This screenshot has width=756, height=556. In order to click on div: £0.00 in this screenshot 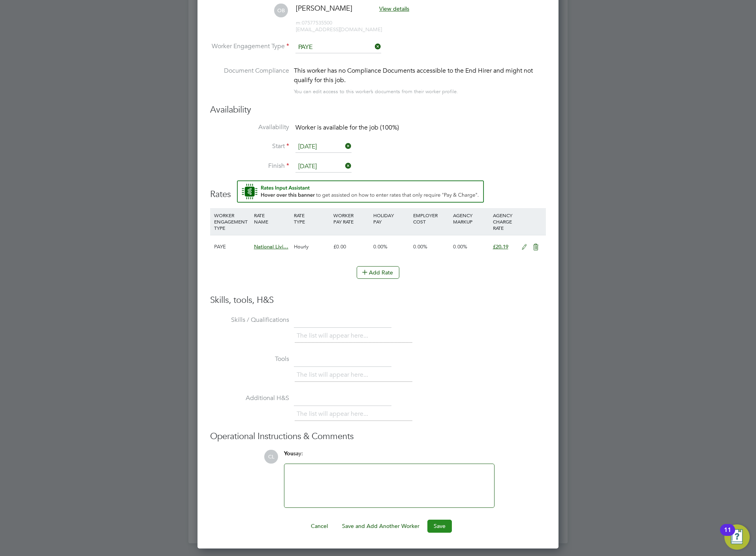, I will do `click(351, 247)`.